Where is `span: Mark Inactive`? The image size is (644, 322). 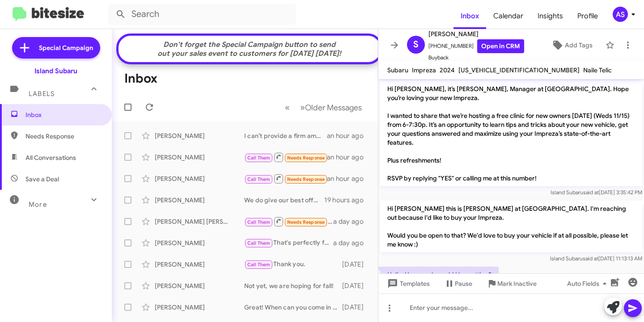 span: Mark Inactive is located at coordinates (517, 284).